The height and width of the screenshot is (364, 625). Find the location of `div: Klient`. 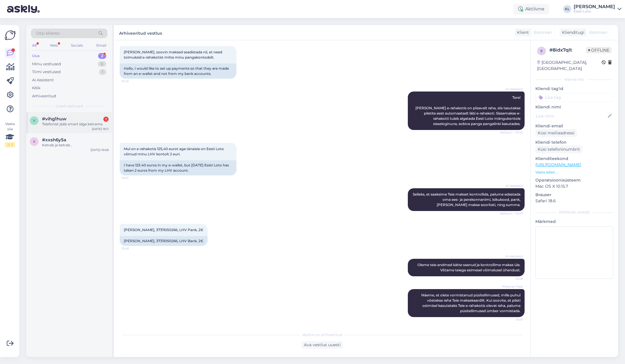

div: Klient is located at coordinates (521, 32).